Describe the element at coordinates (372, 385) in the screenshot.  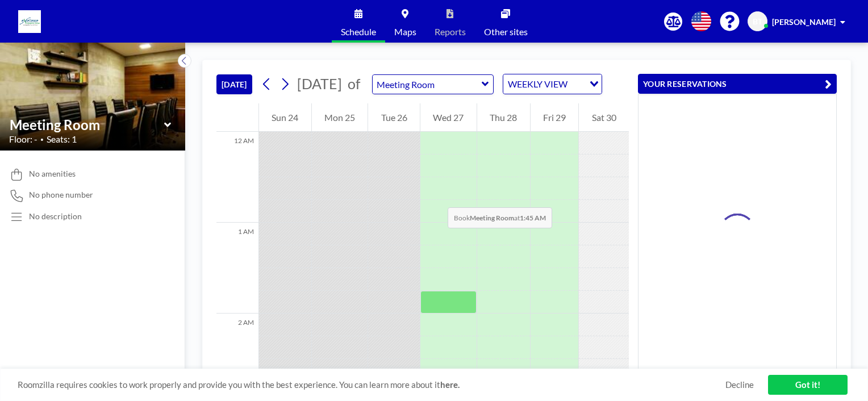
I see `span: Roomzilla requires cookies to work properly and provide you with the best experience. You can lea...` at that location.